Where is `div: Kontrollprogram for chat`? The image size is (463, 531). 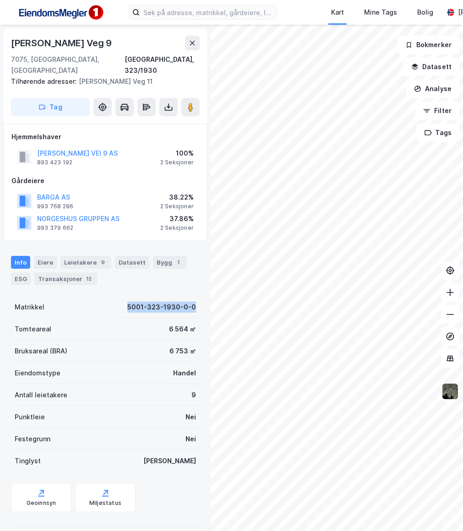
div: Kontrollprogram for chat is located at coordinates (440, 509).